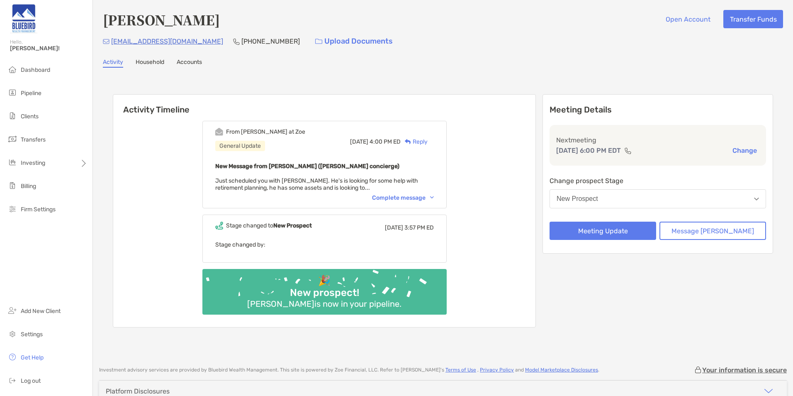 Image resolution: width=793 pixels, height=396 pixels. I want to click on span: Investing, so click(33, 163).